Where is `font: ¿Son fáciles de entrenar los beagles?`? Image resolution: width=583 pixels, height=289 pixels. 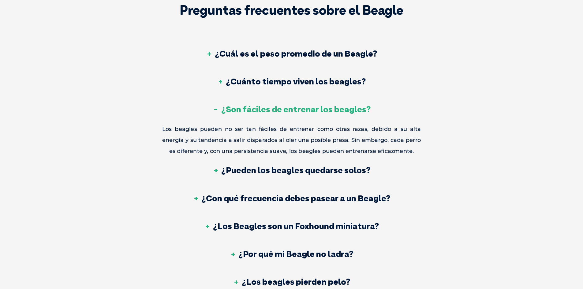 font: ¿Son fáciles de entrenar los beagles? is located at coordinates (296, 109).